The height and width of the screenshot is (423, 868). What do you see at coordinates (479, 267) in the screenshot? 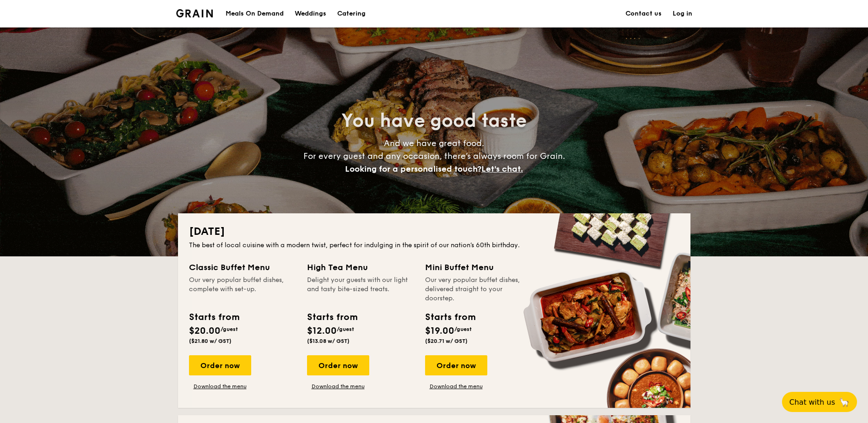
I see `div: Mini Buffet Menu` at bounding box center [479, 267].